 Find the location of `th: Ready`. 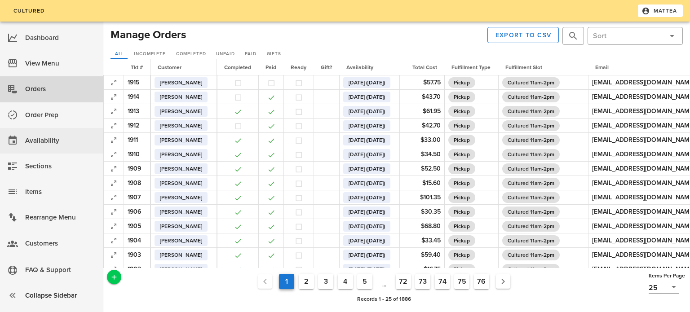

th: Ready is located at coordinates (298, 67).